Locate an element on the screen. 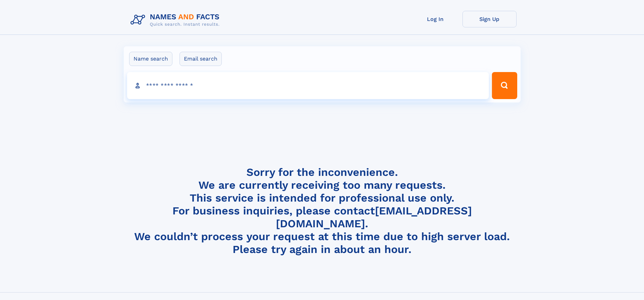 The height and width of the screenshot is (300, 644). button: Search Button is located at coordinates (504, 85).